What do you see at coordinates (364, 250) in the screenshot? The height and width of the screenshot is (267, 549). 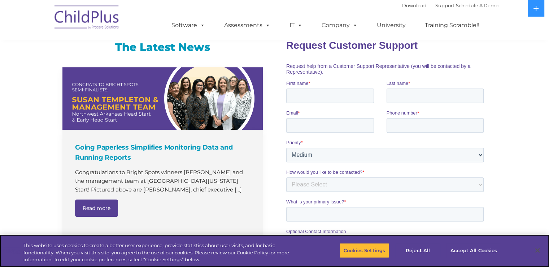 I see `button: Cookies Settings` at bounding box center [364, 250].